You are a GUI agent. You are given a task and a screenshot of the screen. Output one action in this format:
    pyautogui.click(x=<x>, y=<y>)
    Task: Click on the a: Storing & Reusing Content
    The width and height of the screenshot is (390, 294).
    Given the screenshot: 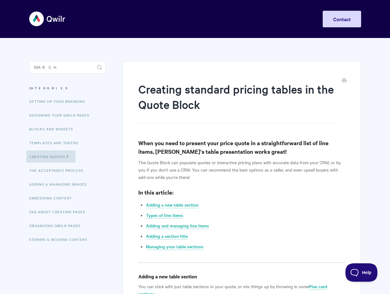 What is the action you would take?
    pyautogui.click(x=61, y=240)
    